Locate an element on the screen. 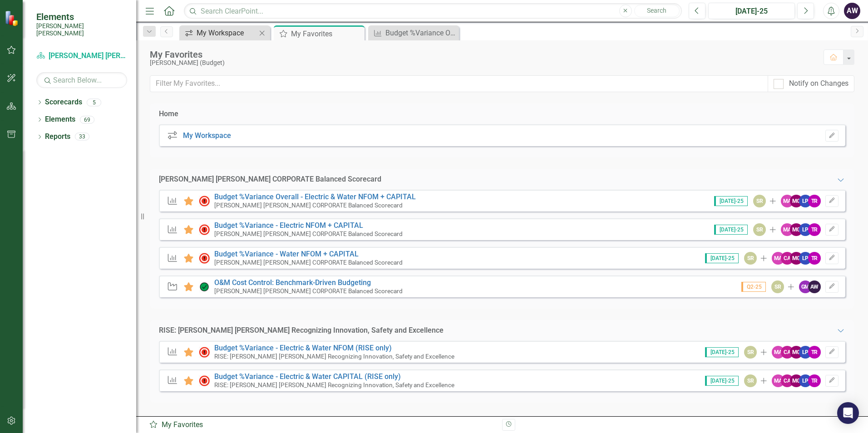 This screenshot has height=433, width=868. div: My Workspace is located at coordinates (226, 33).